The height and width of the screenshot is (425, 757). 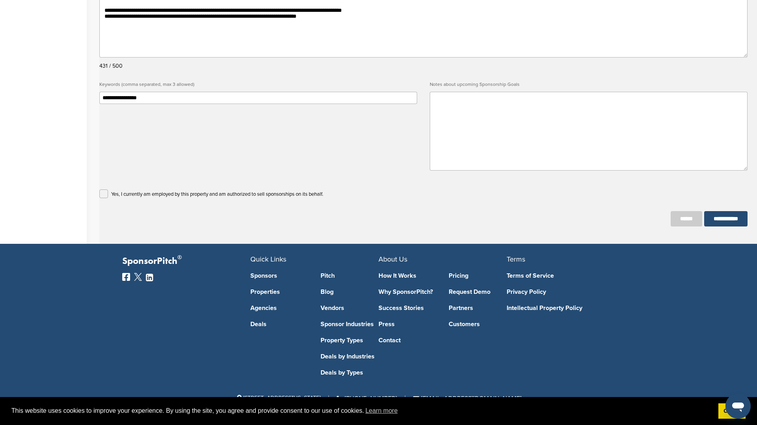 What do you see at coordinates (217, 194) in the screenshot?
I see `p: Yes, I currently am employed by this property and am authorized to sell sponsorships on its behalf.` at bounding box center [217, 194].